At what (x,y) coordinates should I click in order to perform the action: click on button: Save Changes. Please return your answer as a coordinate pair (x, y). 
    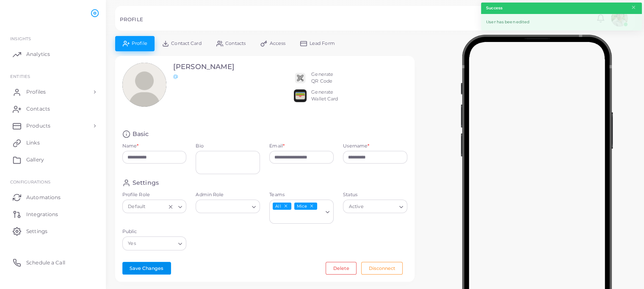
    Looking at the image, I should click on (146, 268).